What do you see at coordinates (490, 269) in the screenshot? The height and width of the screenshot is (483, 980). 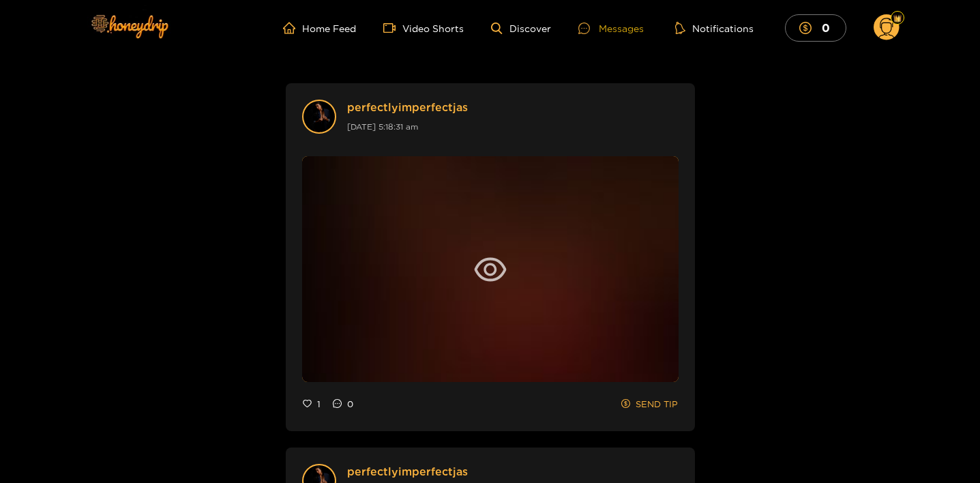 I see `span: eye` at bounding box center [490, 269].